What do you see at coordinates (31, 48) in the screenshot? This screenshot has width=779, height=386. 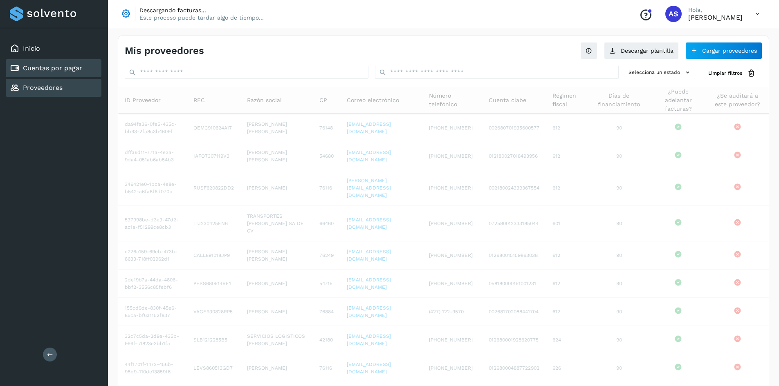 I see `a: Inicio` at bounding box center [31, 48].